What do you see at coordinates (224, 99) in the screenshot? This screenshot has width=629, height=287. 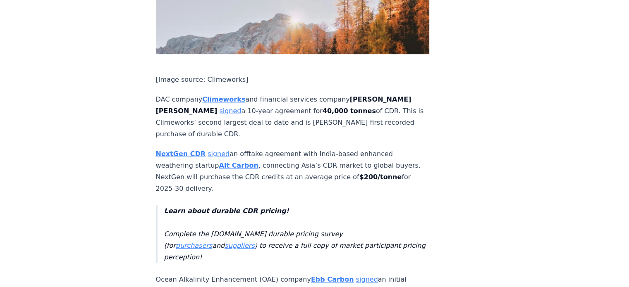 I see `a: Climeworks` at bounding box center [224, 99].